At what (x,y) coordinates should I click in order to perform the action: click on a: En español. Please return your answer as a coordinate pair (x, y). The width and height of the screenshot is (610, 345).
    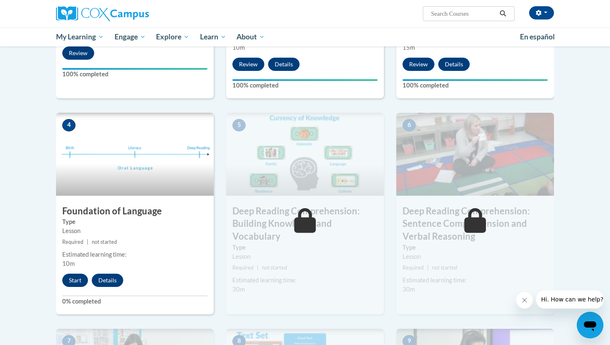
    Looking at the image, I should click on (537, 37).